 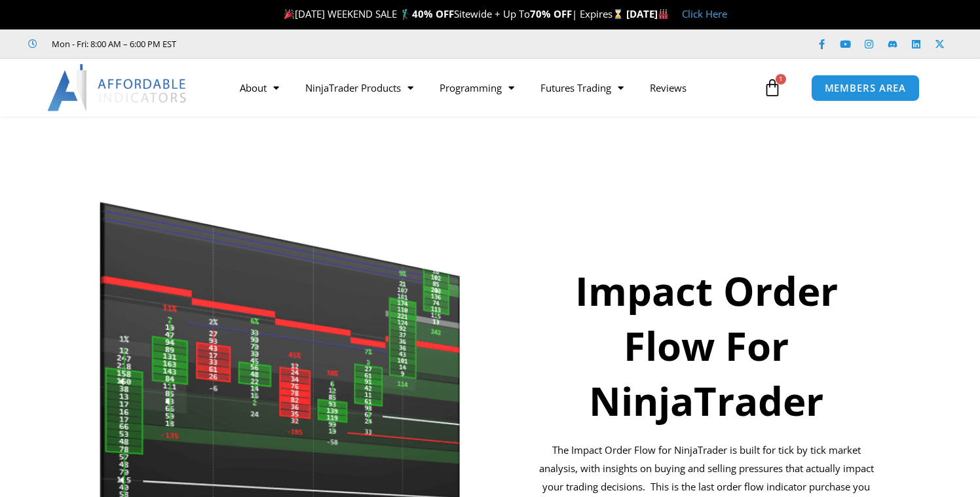 What do you see at coordinates (477, 87) in the screenshot?
I see `a: Programming` at bounding box center [477, 87].